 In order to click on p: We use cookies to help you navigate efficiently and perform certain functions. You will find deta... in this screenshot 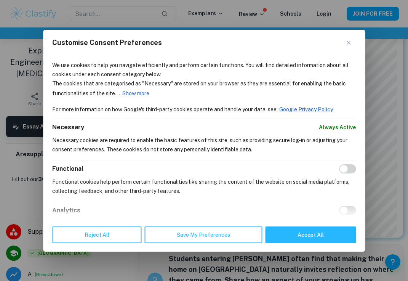, I will do `click(204, 69)`.